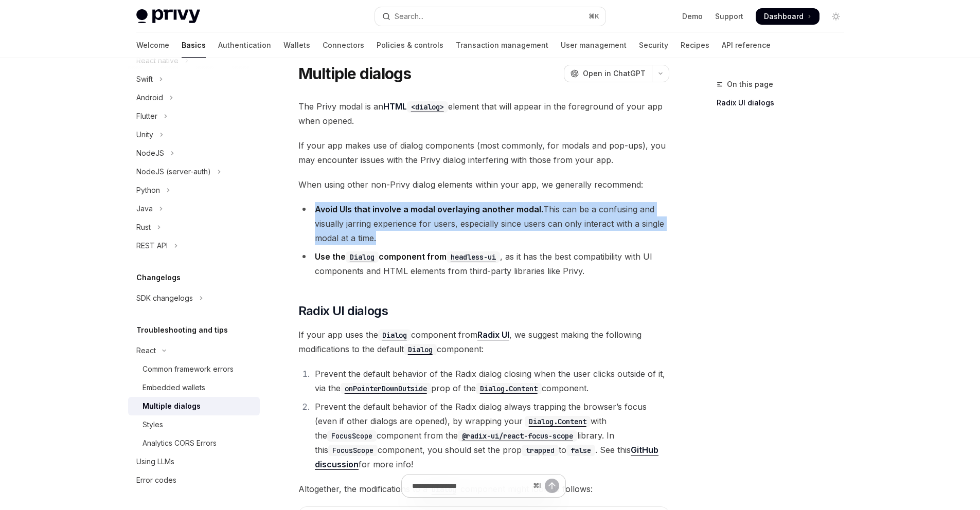 Image resolution: width=980 pixels, height=510 pixels. Describe the element at coordinates (194, 208) in the screenshot. I see `button: Toggle Java section` at that location.